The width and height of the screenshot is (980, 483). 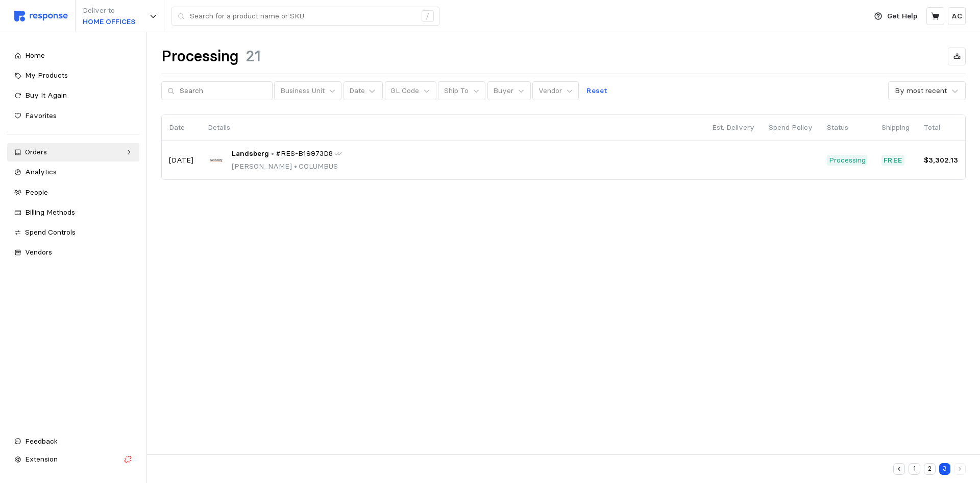 I want to click on button: Business Unit, so click(x=308, y=91).